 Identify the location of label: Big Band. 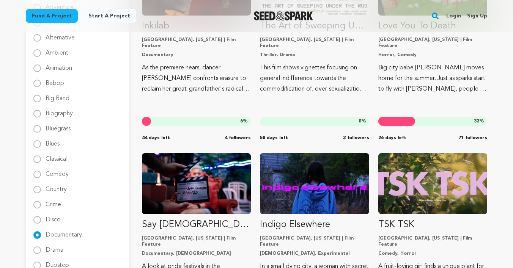
(57, 96).